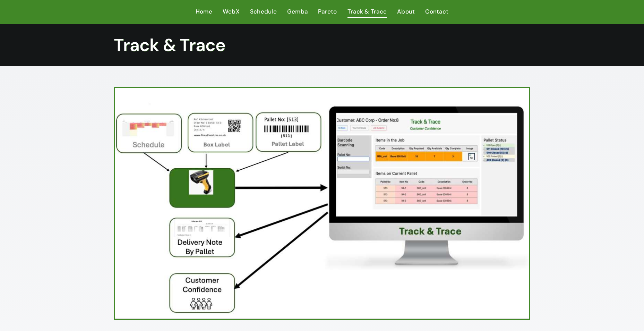 The height and width of the screenshot is (331, 644). What do you see at coordinates (297, 11) in the screenshot?
I see `span: Gemba` at bounding box center [297, 11].